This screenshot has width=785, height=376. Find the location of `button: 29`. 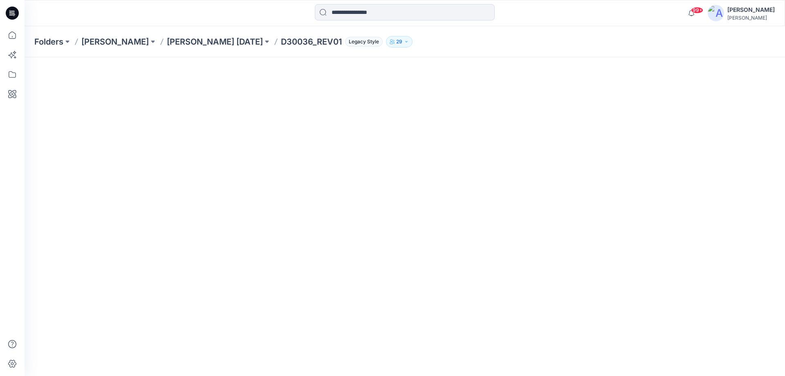

button: 29 is located at coordinates (399, 42).